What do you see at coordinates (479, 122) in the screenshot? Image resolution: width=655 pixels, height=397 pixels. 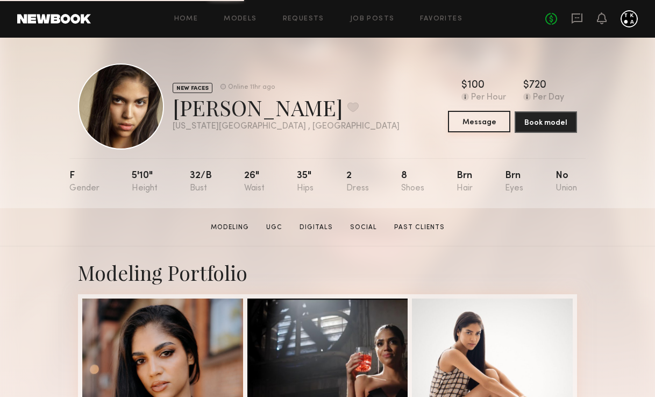 I see `button: Message` at bounding box center [479, 122].